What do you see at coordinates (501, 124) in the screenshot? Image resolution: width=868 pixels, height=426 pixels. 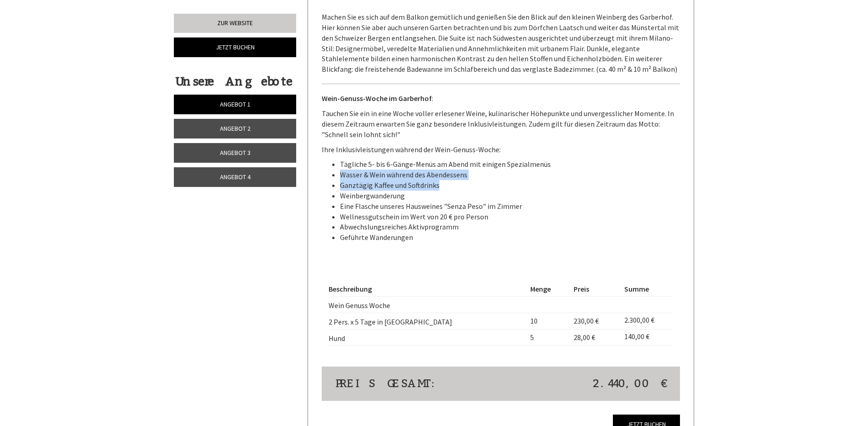 I see `p: Tauchen Sie ein in eine Woche voller erlesener Weine, kulinarischer Höhepunkte und unvergessliche...` at bounding box center [501, 124].